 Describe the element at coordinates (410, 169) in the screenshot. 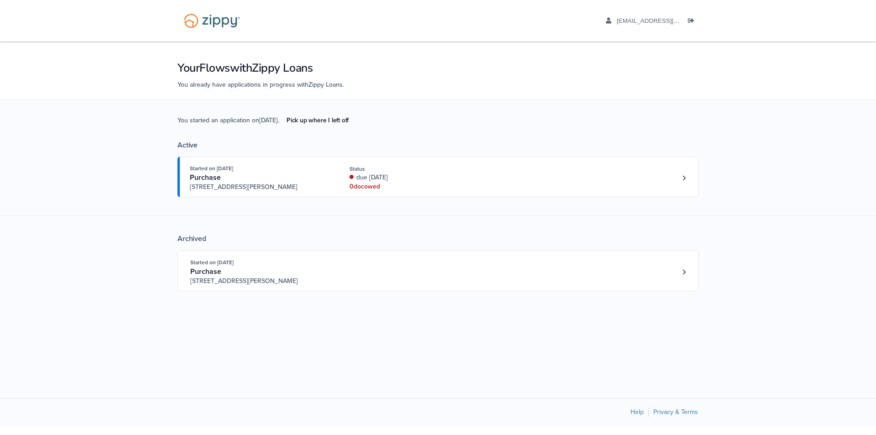

I see `div: Status` at that location.